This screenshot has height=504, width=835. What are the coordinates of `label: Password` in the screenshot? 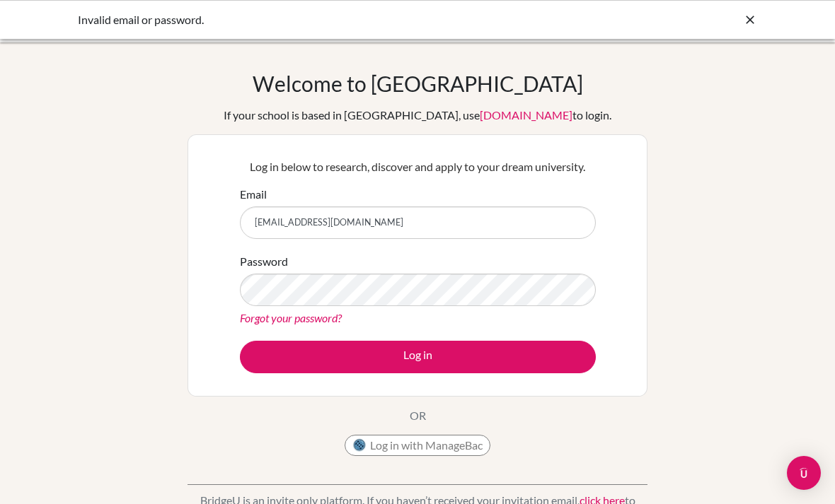 It's located at (264, 261).